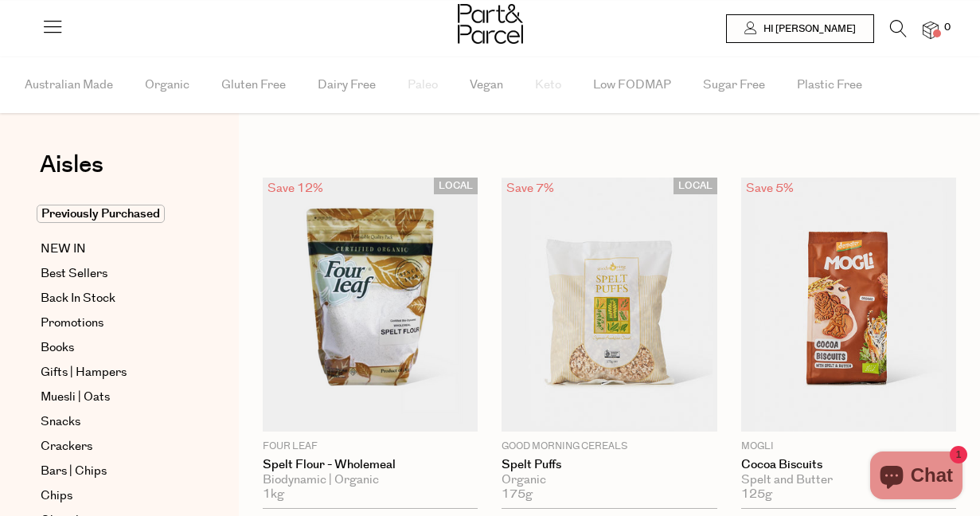 Image resolution: width=980 pixels, height=516 pixels. Describe the element at coordinates (547, 85) in the screenshot. I see `span: Keto` at that location.